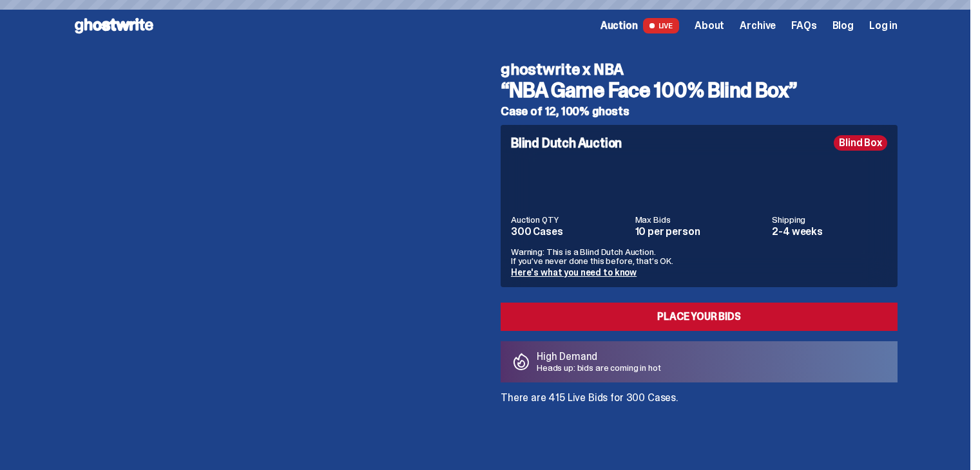 The width and height of the screenshot is (980, 470). What do you see at coordinates (860, 143) in the screenshot?
I see `div: Blind Box` at bounding box center [860, 143].